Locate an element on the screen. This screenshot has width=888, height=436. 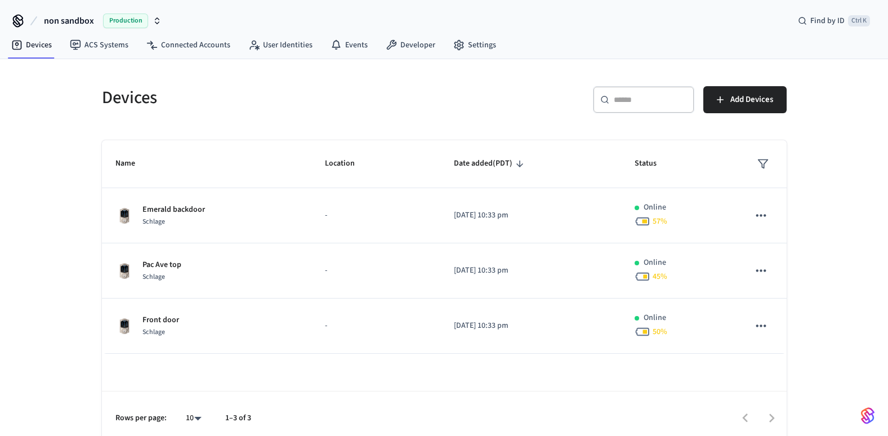
span: Status is located at coordinates (652, 163).